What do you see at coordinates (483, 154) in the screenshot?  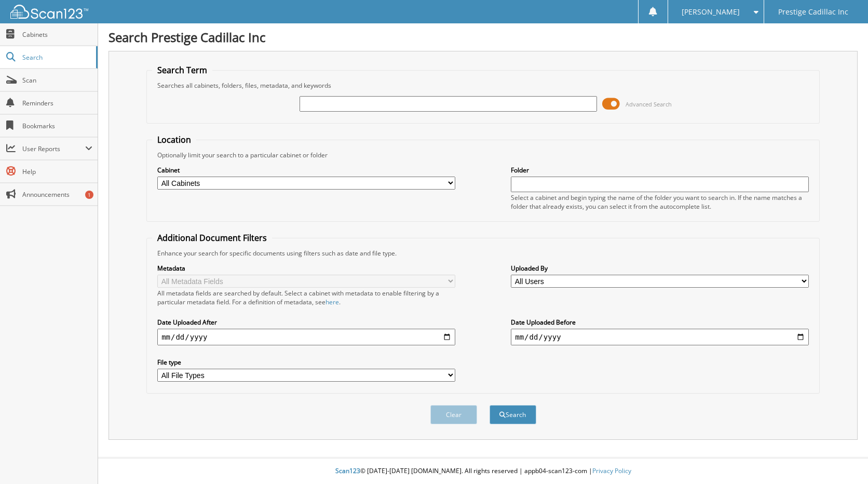 I see `div: Optionally limit your search to a particular cabinet or folder` at bounding box center [483, 154].